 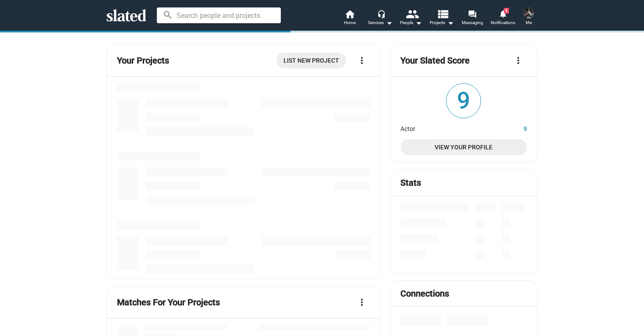 I want to click on a: Messaging, so click(x=472, y=18).